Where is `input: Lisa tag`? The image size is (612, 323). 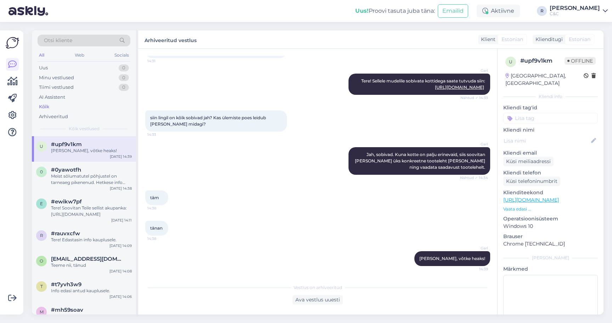 input: Lisa tag is located at coordinates (550, 118).